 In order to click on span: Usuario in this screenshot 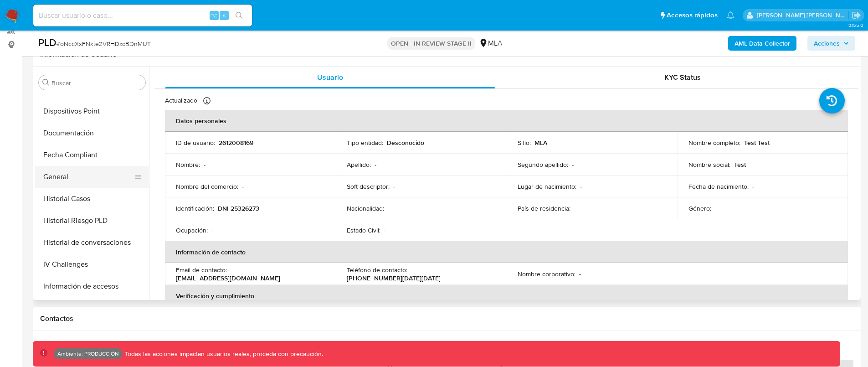, I will do `click(330, 77)`.